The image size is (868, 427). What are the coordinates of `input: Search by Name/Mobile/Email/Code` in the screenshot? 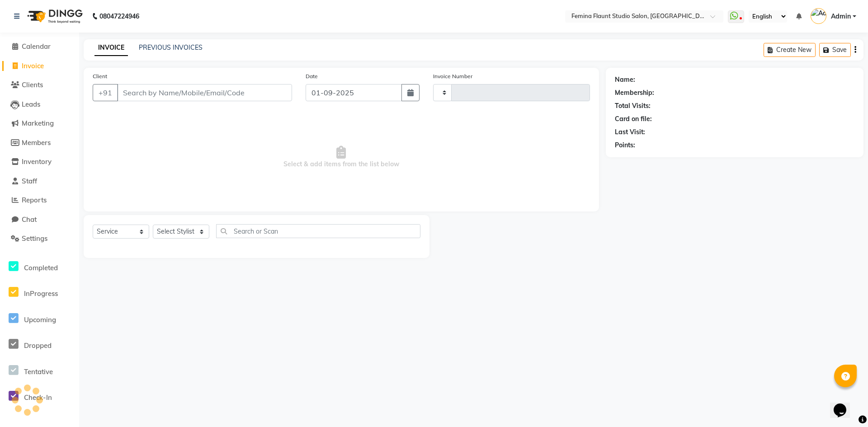 It's located at (204, 92).